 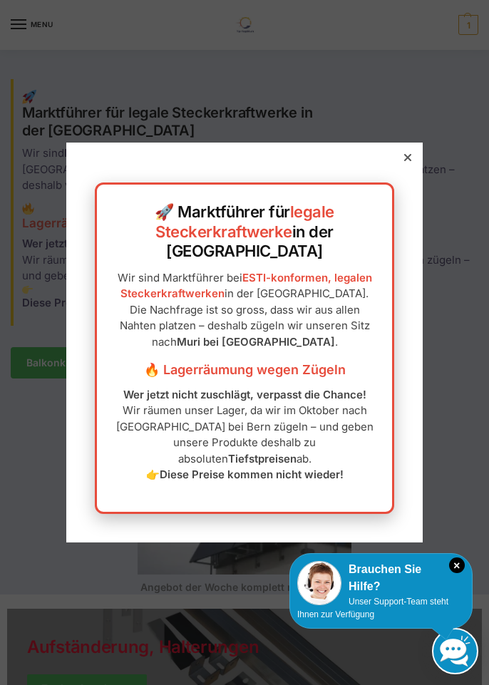 What do you see at coordinates (457, 565) in the screenshot?
I see `i: Schließen` at bounding box center [457, 565].